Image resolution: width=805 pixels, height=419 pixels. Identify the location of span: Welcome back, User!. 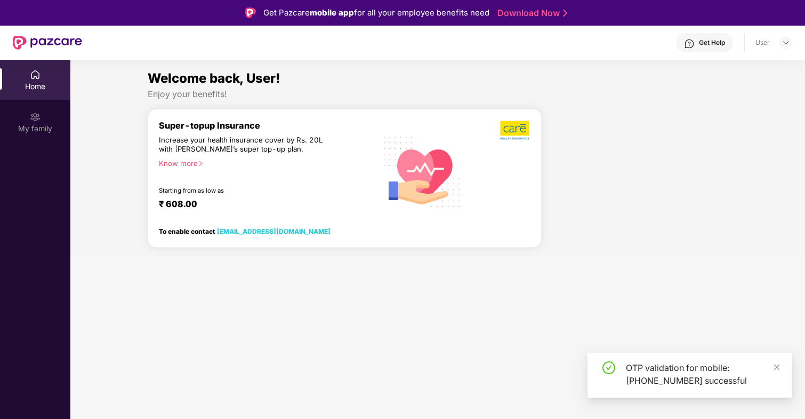
(214, 78).